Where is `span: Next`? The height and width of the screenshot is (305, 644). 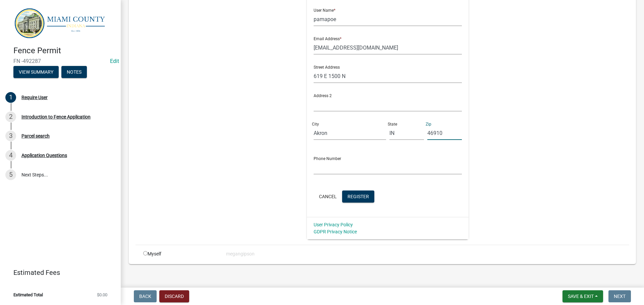
span: Next is located at coordinates (619, 297).